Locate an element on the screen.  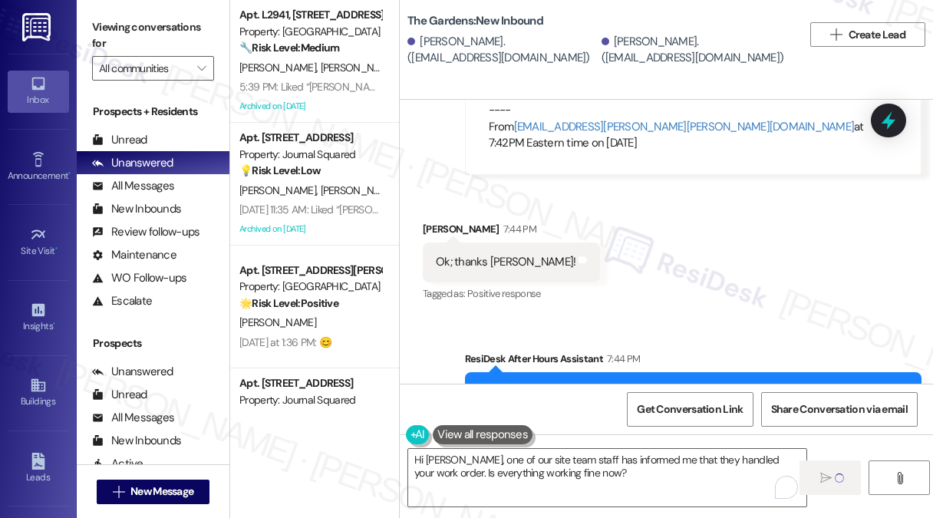
strong: 🔧 Risk Level: Medium is located at coordinates (289, 48).